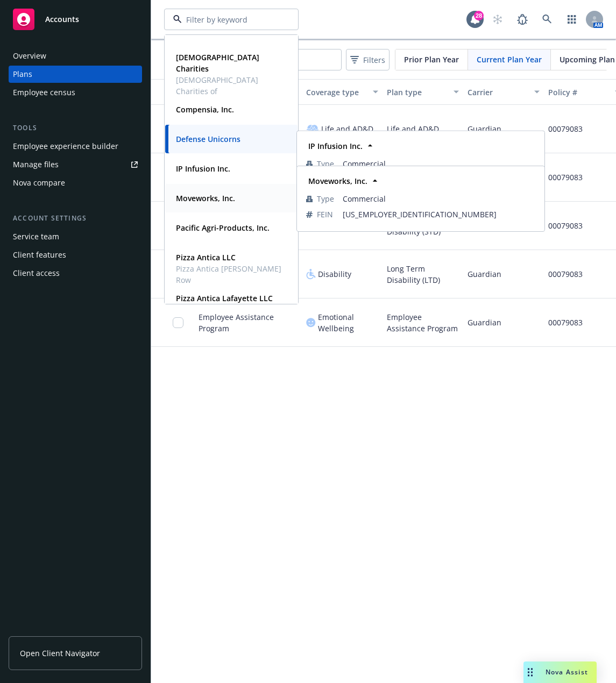 Image resolution: width=616 pixels, height=683 pixels. I want to click on div: Employee experience builder, so click(66, 146).